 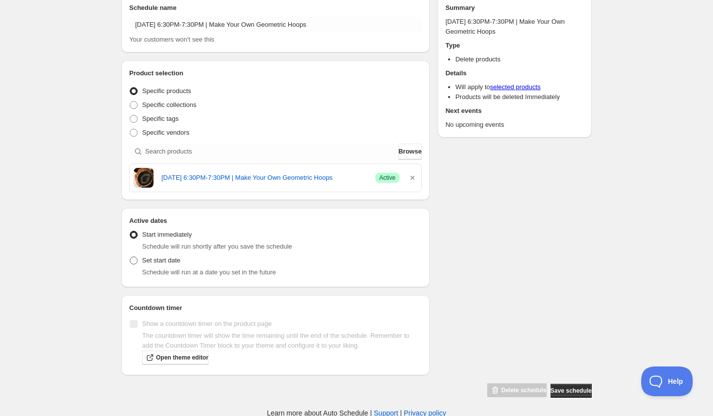 What do you see at coordinates (160, 118) in the screenshot?
I see `span: Specific tags` at bounding box center [160, 118].